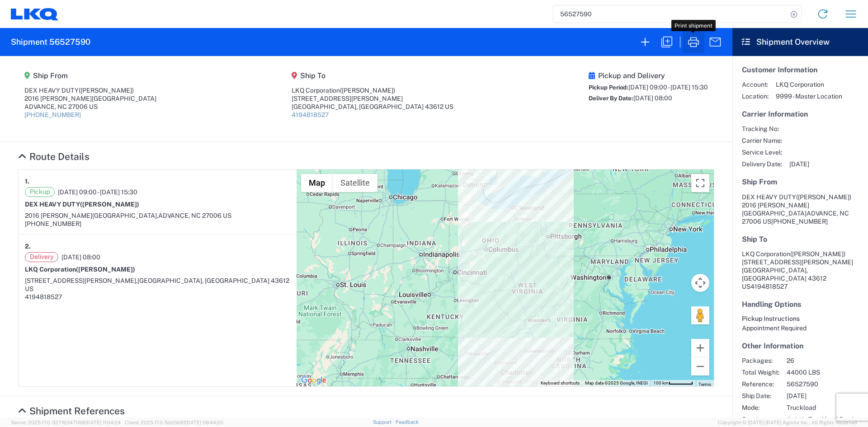  I want to click on span: ADVANCE, NC 27006 US, so click(195, 216).